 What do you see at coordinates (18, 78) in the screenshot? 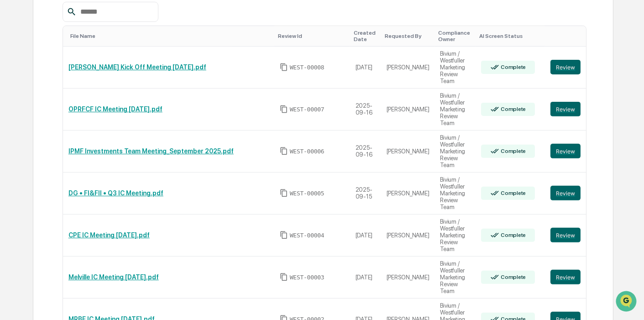
I see `img: 1746055101610-c473b297-6a78-478c-a979-82029cc54cd1` at bounding box center [18, 78].